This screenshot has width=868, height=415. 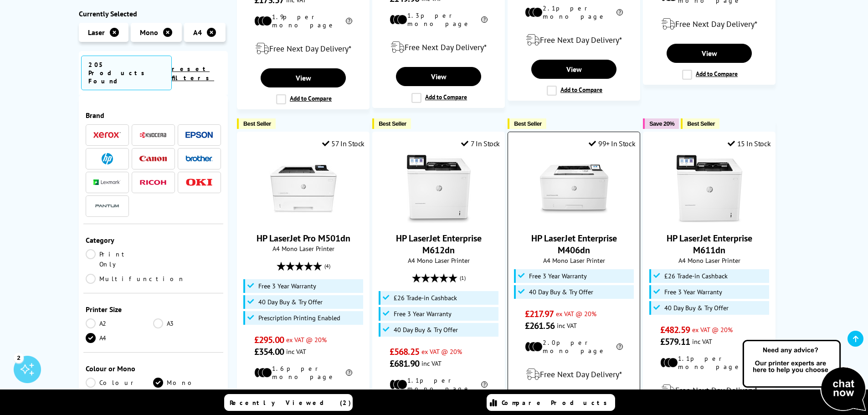 I want to click on a: Epson, so click(x=199, y=135).